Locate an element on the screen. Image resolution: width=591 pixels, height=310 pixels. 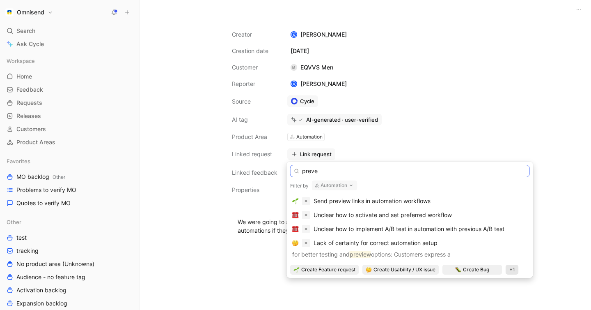
input: Search... is located at coordinates (410, 171).